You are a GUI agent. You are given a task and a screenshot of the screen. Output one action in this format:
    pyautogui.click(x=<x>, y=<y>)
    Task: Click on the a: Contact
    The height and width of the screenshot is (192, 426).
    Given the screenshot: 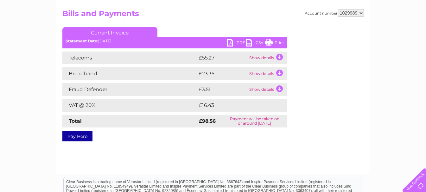 What is the action you would take?
    pyautogui.click(x=391, y=29)
    